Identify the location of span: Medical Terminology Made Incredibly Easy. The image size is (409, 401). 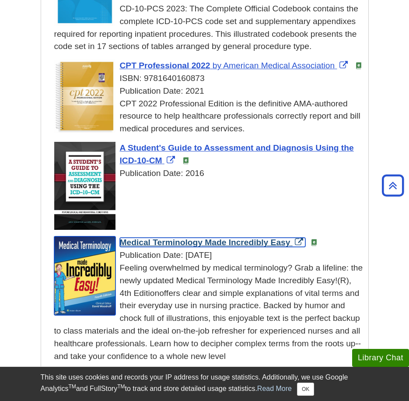
(205, 242).